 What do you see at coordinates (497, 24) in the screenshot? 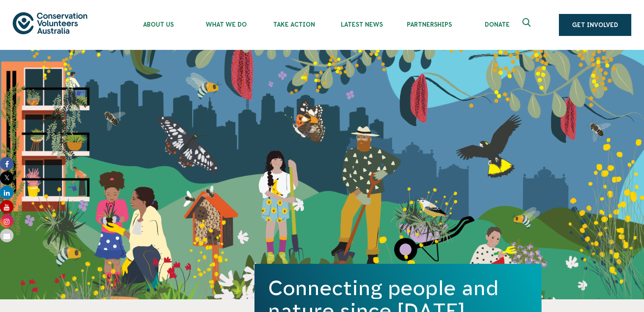
I see `span: Donate` at bounding box center [497, 24].